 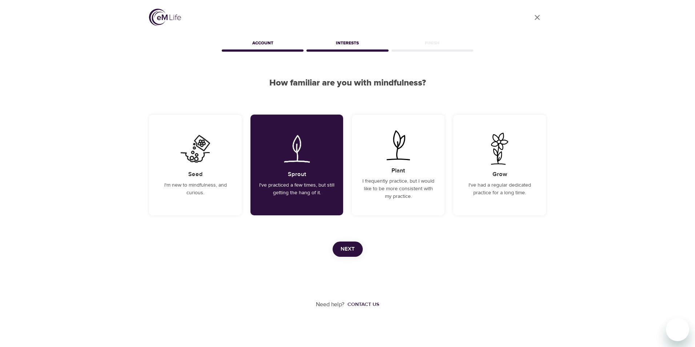 I want to click on img: logo, so click(x=165, y=17).